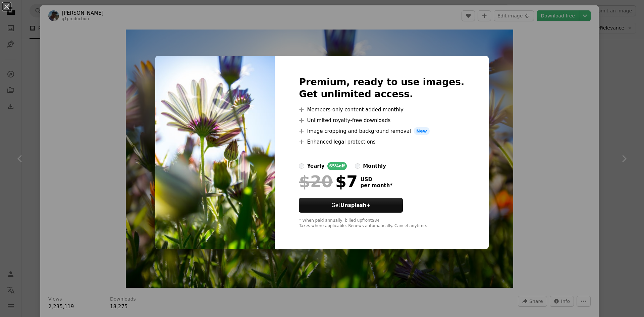 Image resolution: width=644 pixels, height=317 pixels. What do you see at coordinates (381, 110) in the screenshot?
I see `li: Members-only content added monthly` at bounding box center [381, 110].